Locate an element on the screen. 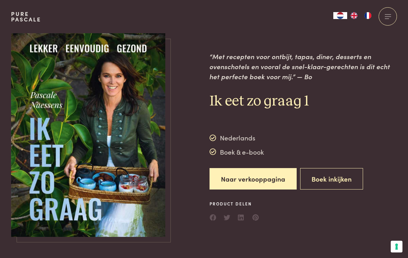 The height and width of the screenshot is (258, 408). div: Boek & e-book is located at coordinates (237, 152).